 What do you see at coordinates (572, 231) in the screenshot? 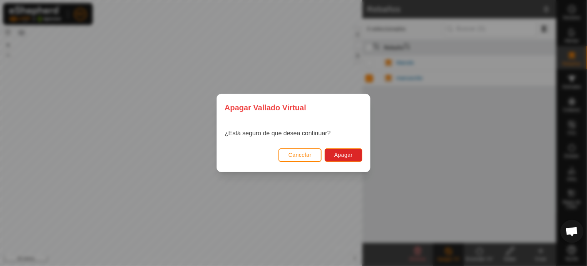
I see `div: Chat abierto` at bounding box center [572, 231].